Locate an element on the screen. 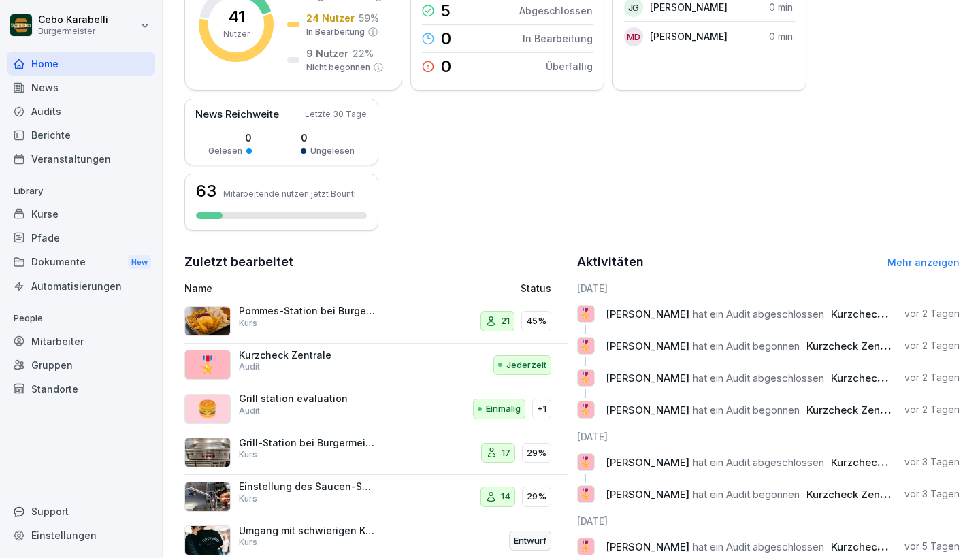 The height and width of the screenshot is (558, 980). a: Einstellungen is located at coordinates (81, 534).